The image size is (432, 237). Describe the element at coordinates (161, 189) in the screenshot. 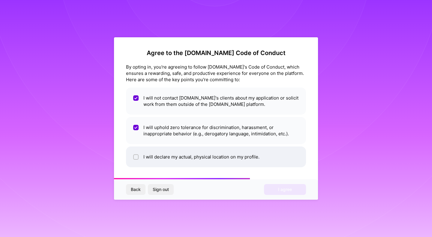

I see `span: Sign out` at that location.